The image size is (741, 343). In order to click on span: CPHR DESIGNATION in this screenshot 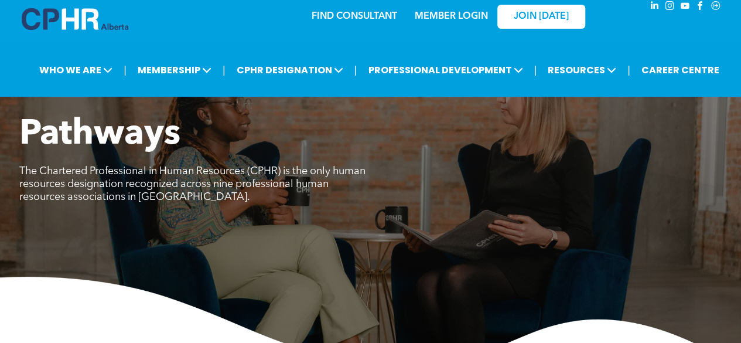, I will do `click(290, 70)`.